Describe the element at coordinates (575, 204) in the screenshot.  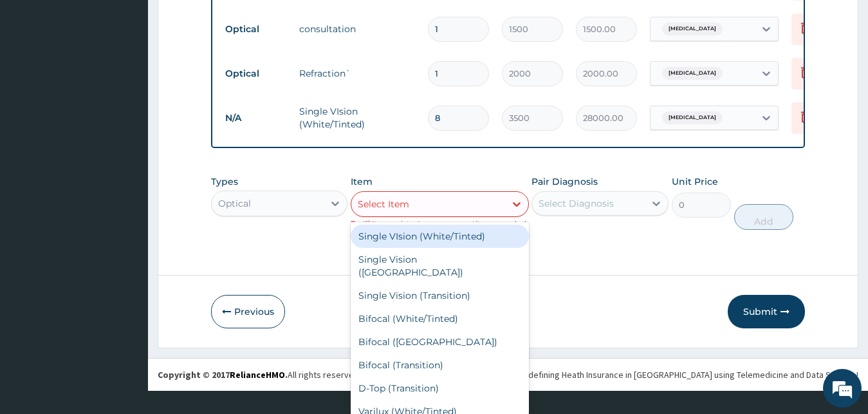
I see `div: Select Diagnosis` at that location.